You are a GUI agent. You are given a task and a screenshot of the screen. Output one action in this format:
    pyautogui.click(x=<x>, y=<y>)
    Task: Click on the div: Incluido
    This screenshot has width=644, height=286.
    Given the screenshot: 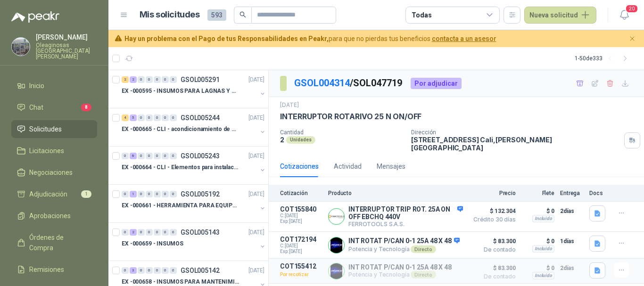 What is the action you would take?
    pyautogui.click(x=543, y=218)
    